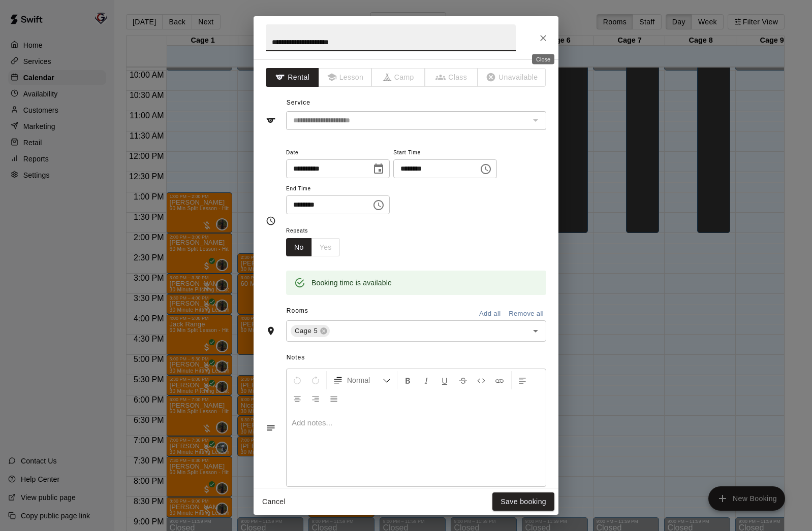  What do you see at coordinates (445, 381) in the screenshot?
I see `button: Format Underline` at bounding box center [445, 381].